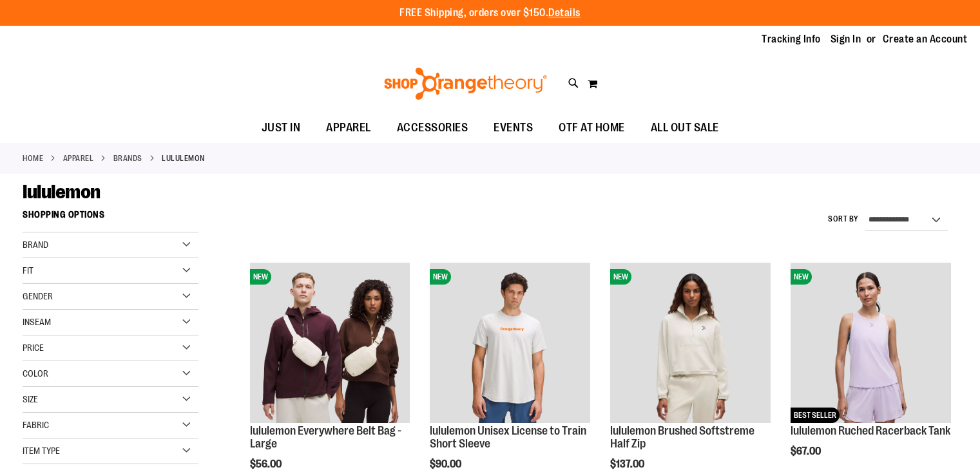 The width and height of the screenshot is (980, 470). Describe the element at coordinates (36, 374) in the screenshot. I see `span: Color` at that location.